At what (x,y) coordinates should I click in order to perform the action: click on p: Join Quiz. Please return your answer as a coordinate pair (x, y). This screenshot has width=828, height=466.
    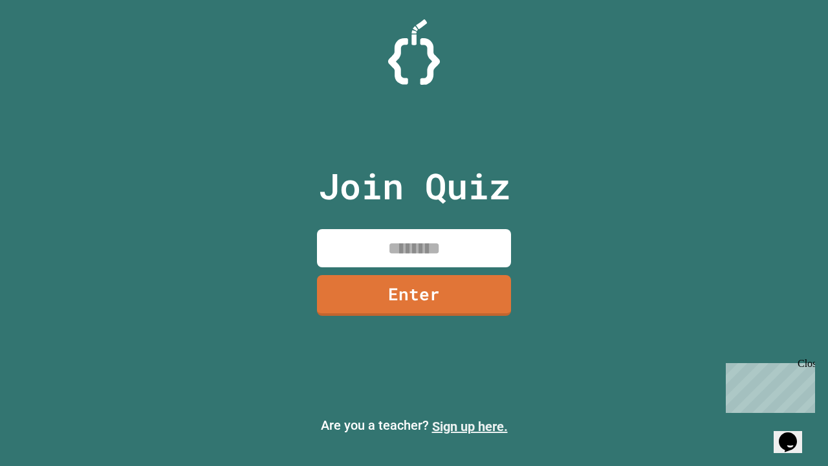
    Looking at the image, I should click on (414, 186).